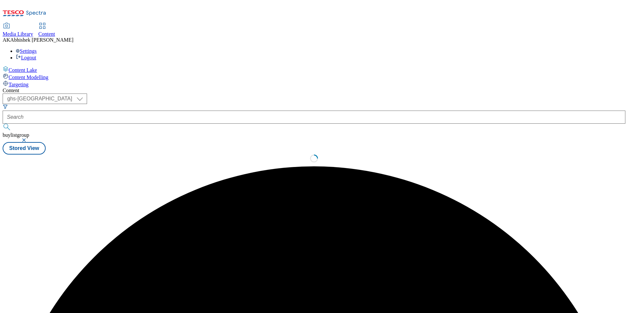  Describe the element at coordinates (28, 77) in the screenshot. I see `span: Content Modelling` at that location.